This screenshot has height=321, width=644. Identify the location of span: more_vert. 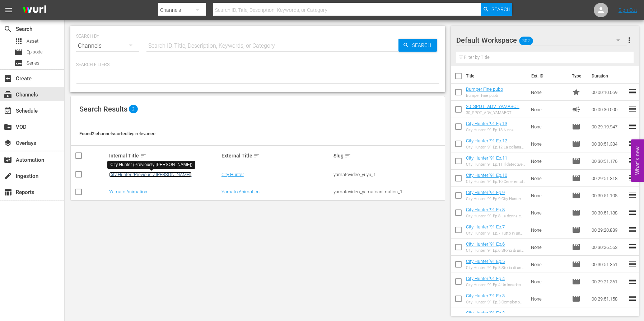
(629, 40).